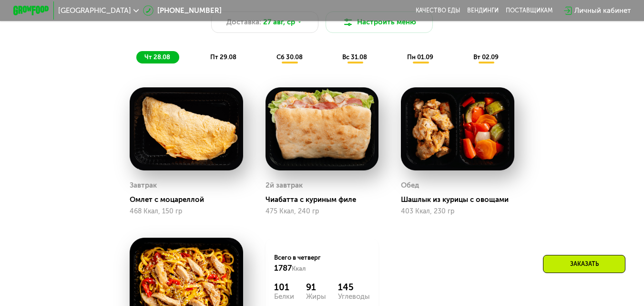  What do you see at coordinates (461, 200) in the screenshot?
I see `div: Шашлык из курицы с овощами` at bounding box center [461, 200].